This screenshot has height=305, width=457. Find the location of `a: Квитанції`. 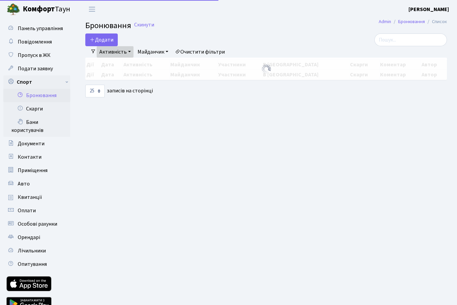

a: Квитанції is located at coordinates (37, 197).